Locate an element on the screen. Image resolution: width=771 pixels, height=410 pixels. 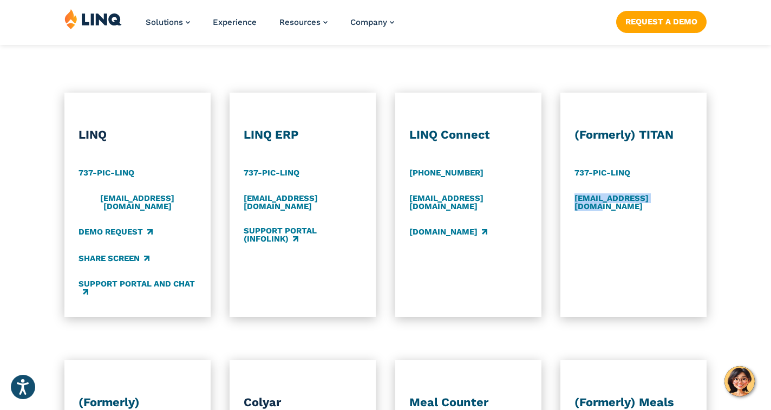
nav: Primary Navigation is located at coordinates (269, 27).